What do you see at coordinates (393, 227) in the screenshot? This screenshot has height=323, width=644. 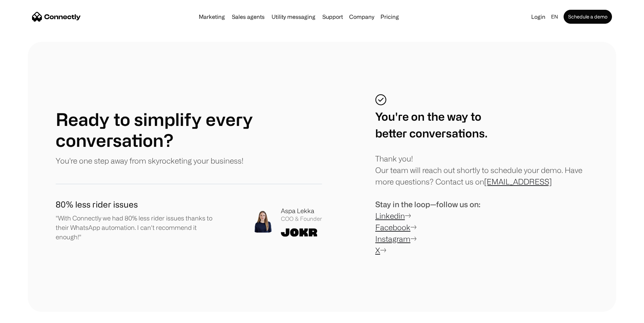 I see `a: Facebook` at bounding box center [393, 227].